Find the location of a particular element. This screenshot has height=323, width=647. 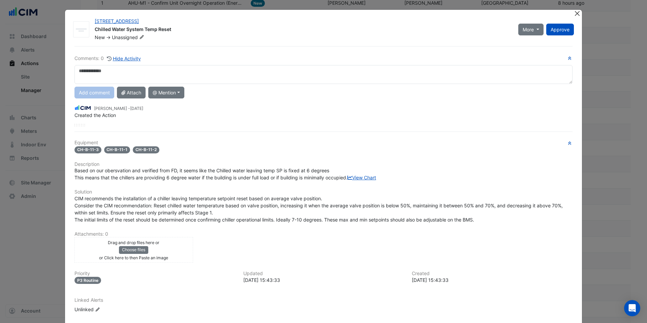

button: Hide Activity is located at coordinates (124, 58).